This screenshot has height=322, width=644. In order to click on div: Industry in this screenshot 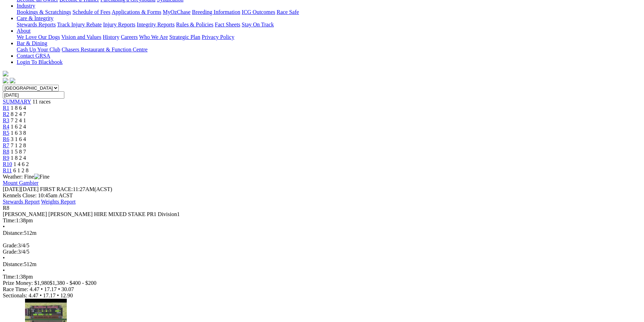, I will do `click(329, 12)`.